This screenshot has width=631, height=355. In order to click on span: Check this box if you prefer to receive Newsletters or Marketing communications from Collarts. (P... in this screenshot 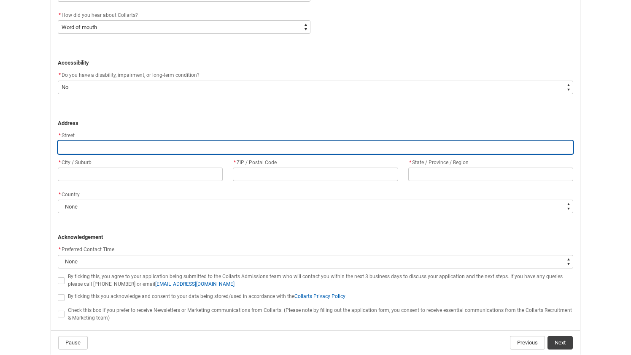, I will do `click(320, 314)`.